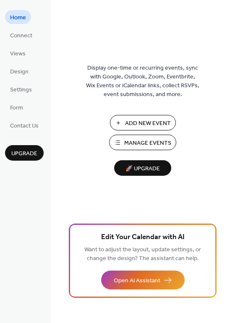 This screenshot has height=323, width=235. What do you see at coordinates (21, 90) in the screenshot?
I see `span: Settings` at bounding box center [21, 90].